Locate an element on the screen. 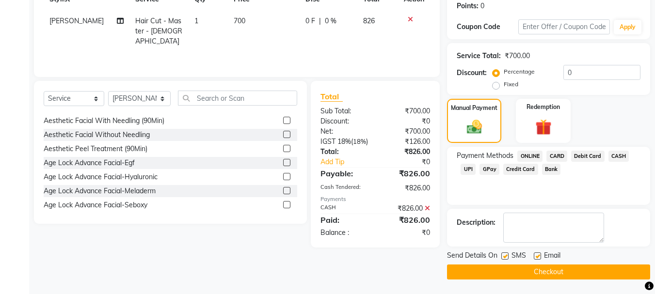  input: Enter Offer / Coupon Code is located at coordinates (564, 27).